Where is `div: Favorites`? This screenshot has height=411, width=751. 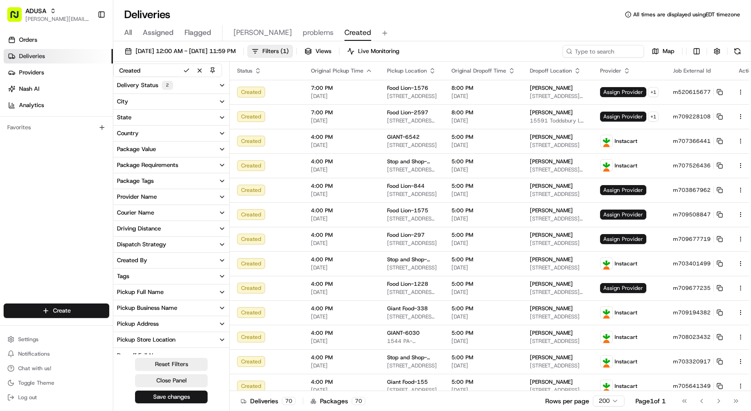
div: Favorites is located at coordinates (56, 127).